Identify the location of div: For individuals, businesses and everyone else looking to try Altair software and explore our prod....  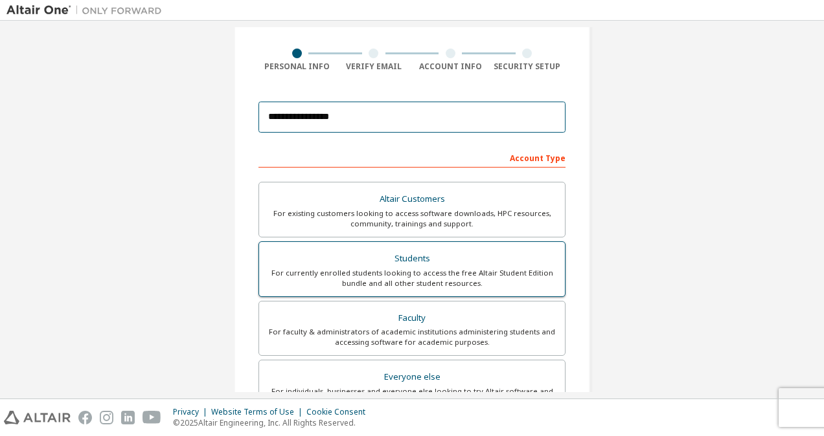
(412, 397).